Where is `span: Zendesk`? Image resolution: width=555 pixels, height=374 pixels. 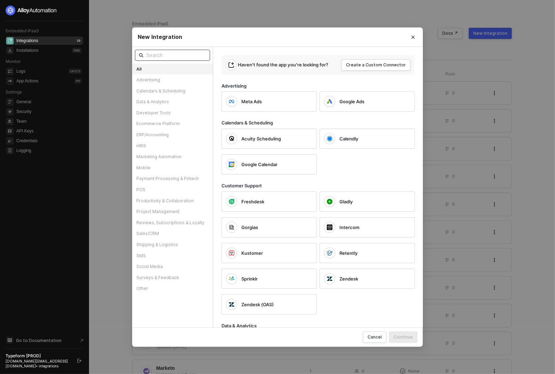
span: Zendesk is located at coordinates (349, 279).